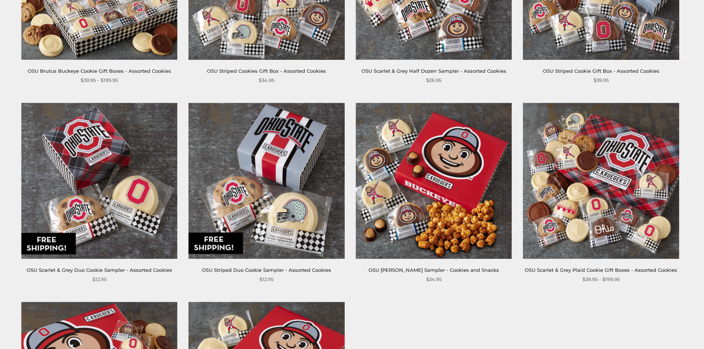 The image size is (704, 349). What do you see at coordinates (601, 80) in the screenshot?
I see `span: $39.95` at bounding box center [601, 80].